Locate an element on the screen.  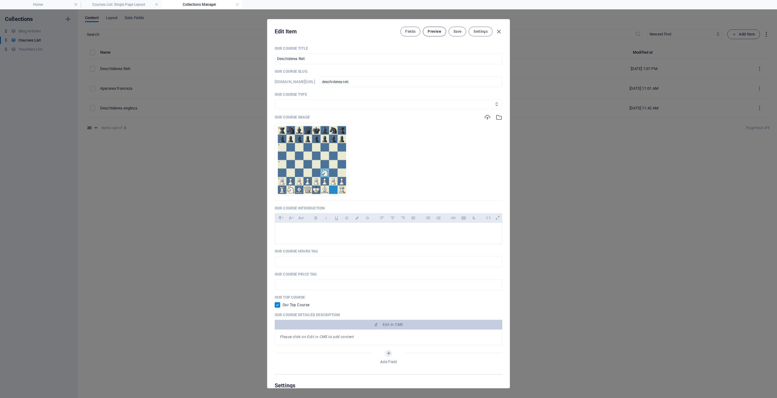
button: Align Left is located at coordinates (382, 218).